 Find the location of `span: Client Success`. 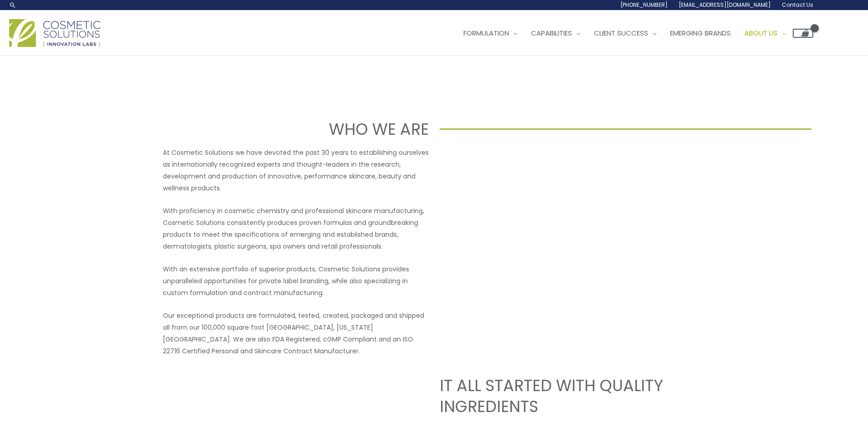

span: Client Success is located at coordinates (621, 33).